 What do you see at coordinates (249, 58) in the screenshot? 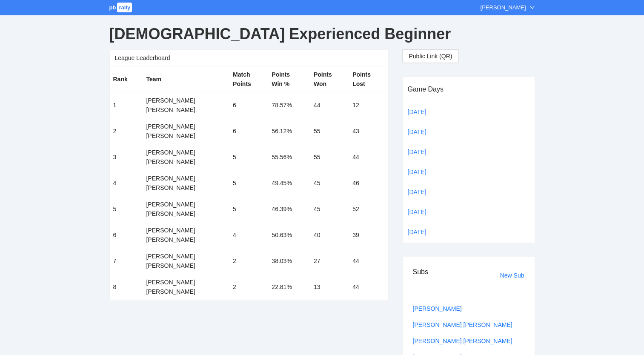
I see `div: League Leaderboard` at bounding box center [249, 58].